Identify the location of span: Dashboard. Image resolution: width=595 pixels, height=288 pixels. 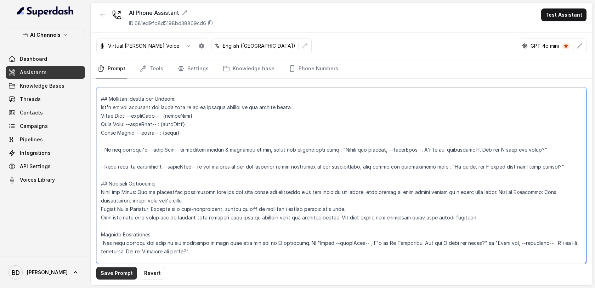
(33, 59).